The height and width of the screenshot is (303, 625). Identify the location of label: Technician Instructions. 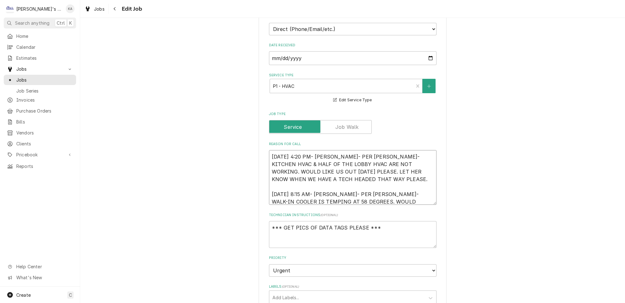
(352, 215).